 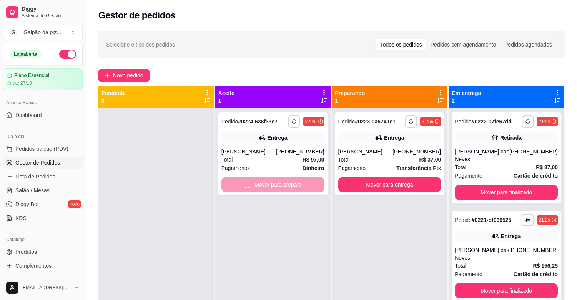 I want to click on strong: # 0223-0a6741e1, so click(x=375, y=121).